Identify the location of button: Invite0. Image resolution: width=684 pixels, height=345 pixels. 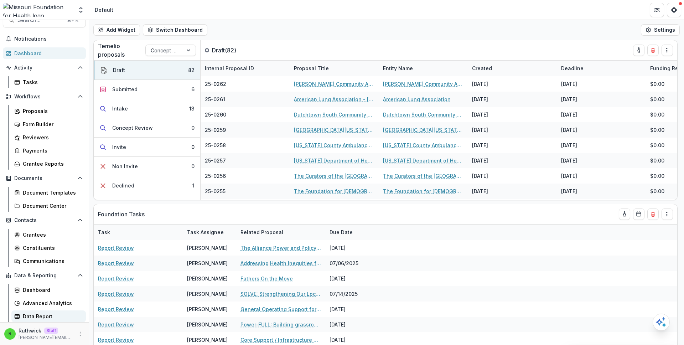
(147, 147).